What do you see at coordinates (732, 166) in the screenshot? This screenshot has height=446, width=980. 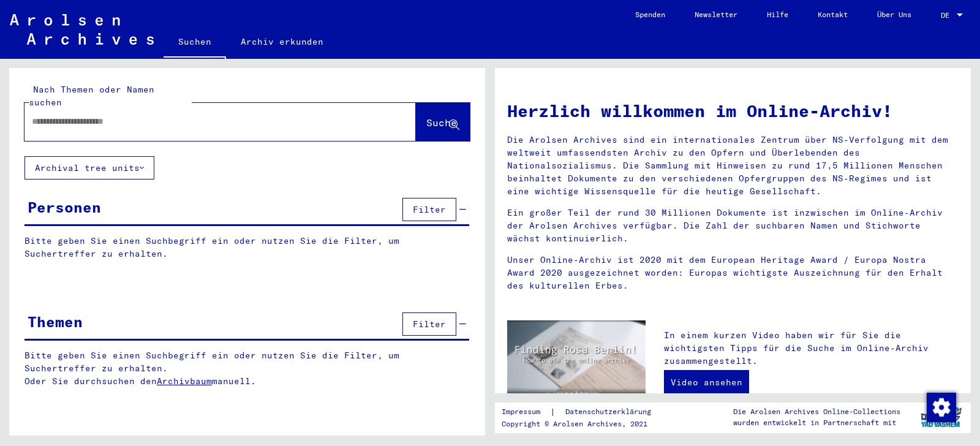 I see `p: Die Arolsen Archives sind ein internationales Zentrum über NS-Verfolgung mit dem weltweit umfasse...` at bounding box center [732, 166].